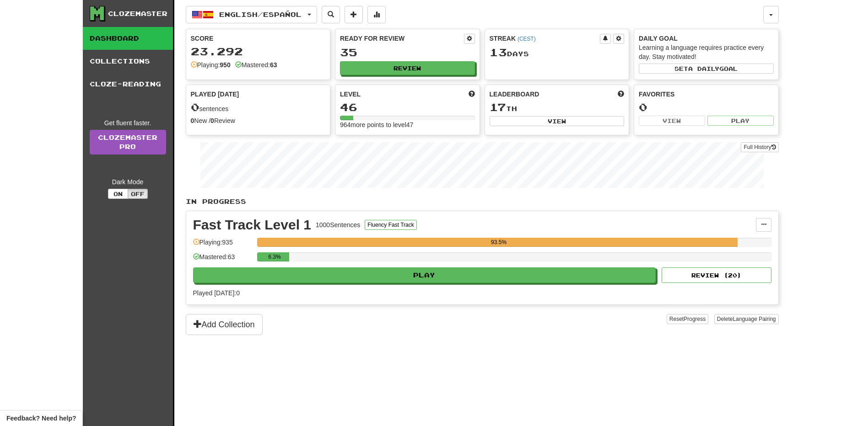 The width and height of the screenshot is (868, 426). What do you see at coordinates (258, 51) in the screenshot?
I see `div: 23.292` at bounding box center [258, 51].